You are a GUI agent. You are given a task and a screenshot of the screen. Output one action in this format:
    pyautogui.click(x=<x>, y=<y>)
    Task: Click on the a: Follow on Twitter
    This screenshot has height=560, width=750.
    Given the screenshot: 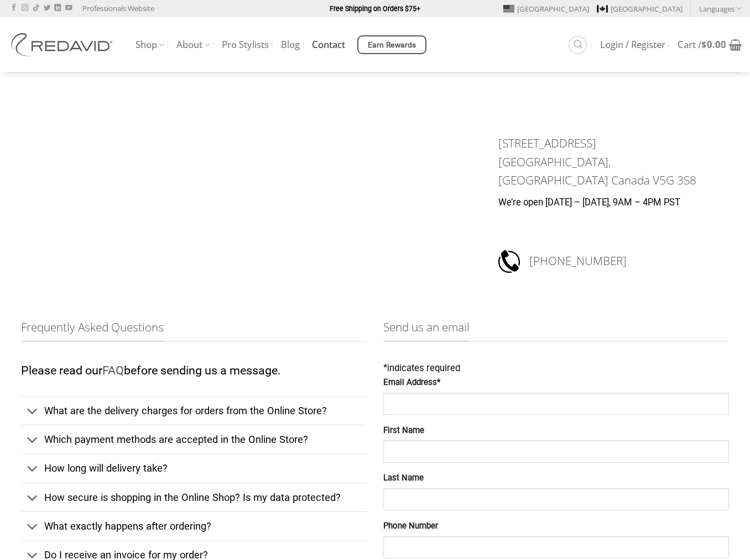 What is the action you would take?
    pyautogui.click(x=47, y=8)
    